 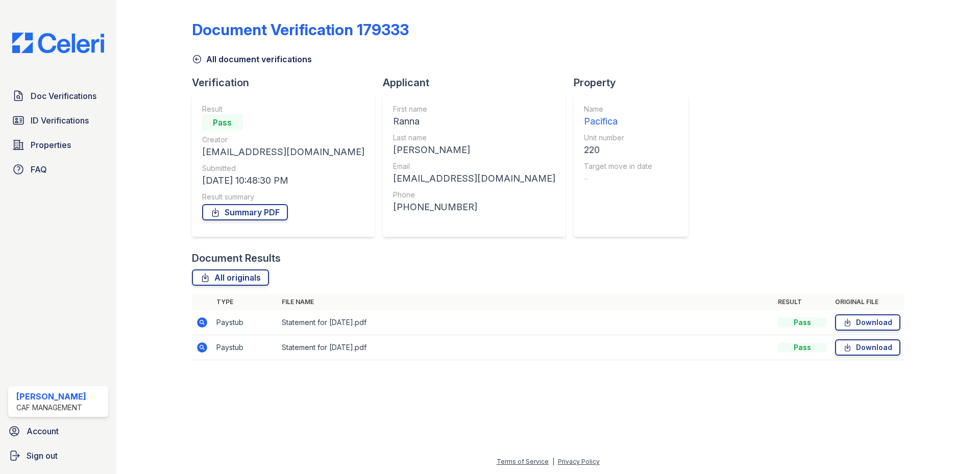 I want to click on a: Name Pacifica, so click(x=618, y=116).